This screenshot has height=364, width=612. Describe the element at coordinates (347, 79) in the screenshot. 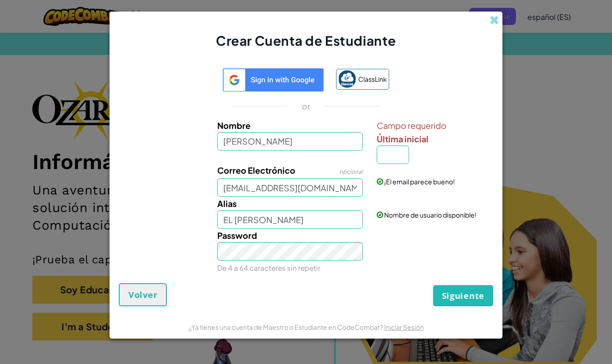

I see `img: classlink-logo-small.png` at that location.